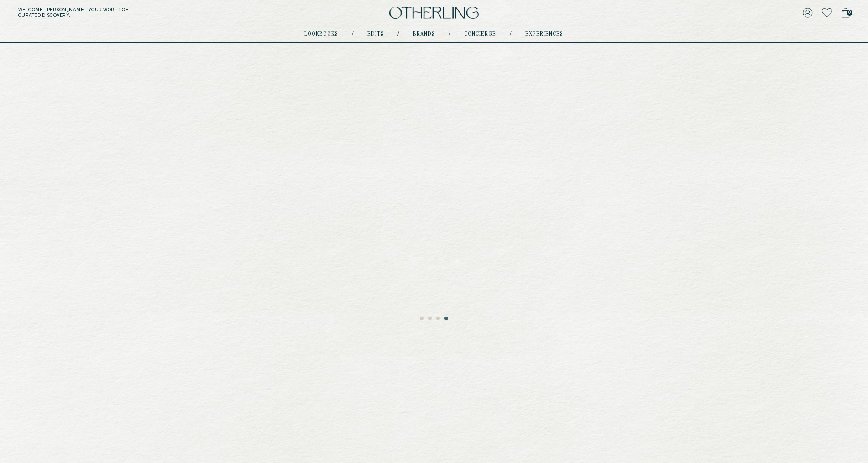 The height and width of the screenshot is (463, 868). What do you see at coordinates (850, 13) in the screenshot?
I see `span: 0` at bounding box center [850, 13].